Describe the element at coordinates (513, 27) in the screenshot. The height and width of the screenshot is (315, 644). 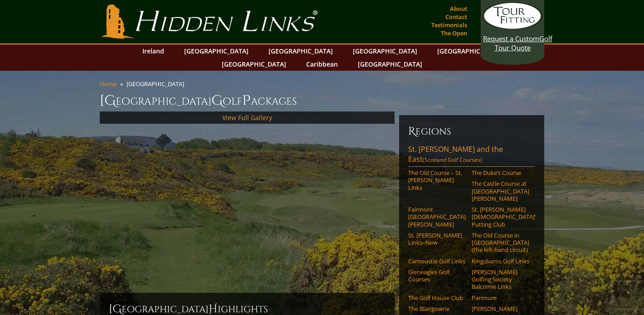
I see `a: Request a CustomGolf Tour Quote` at that location.